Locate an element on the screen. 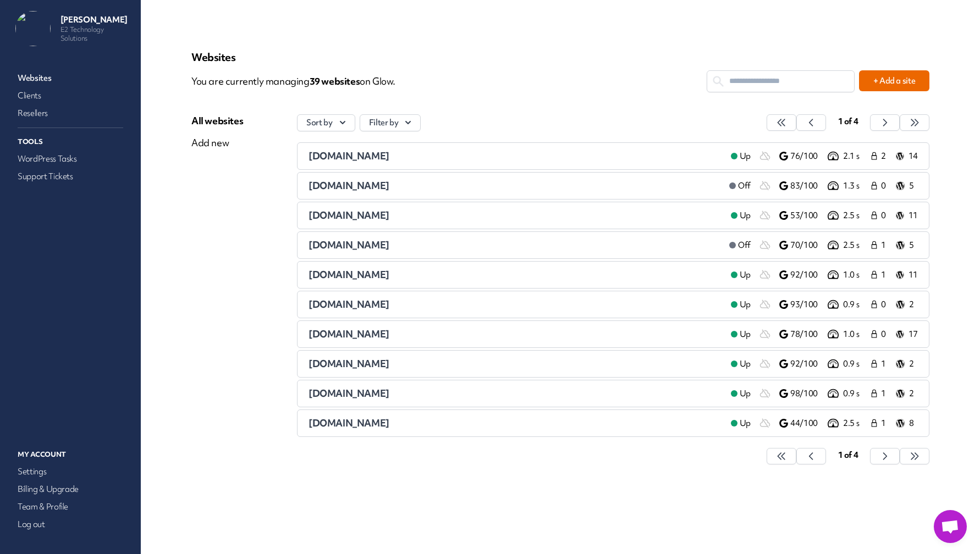 The height and width of the screenshot is (554, 980). a: 78/100 1.0 s is located at coordinates (825, 334).